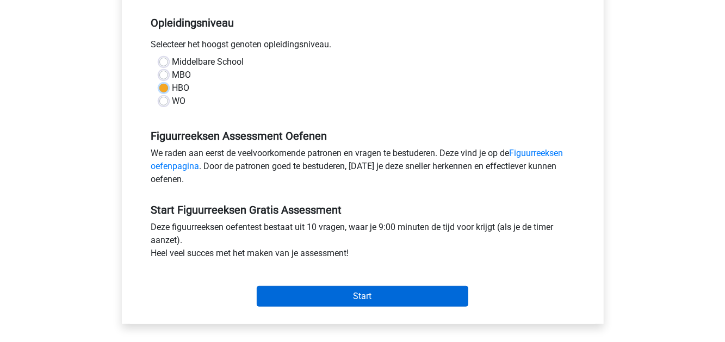 The width and height of the screenshot is (725, 342). Describe the element at coordinates (363, 47) in the screenshot. I see `div: Selecteer het hoogst genoten opleidingsniveau.` at that location.